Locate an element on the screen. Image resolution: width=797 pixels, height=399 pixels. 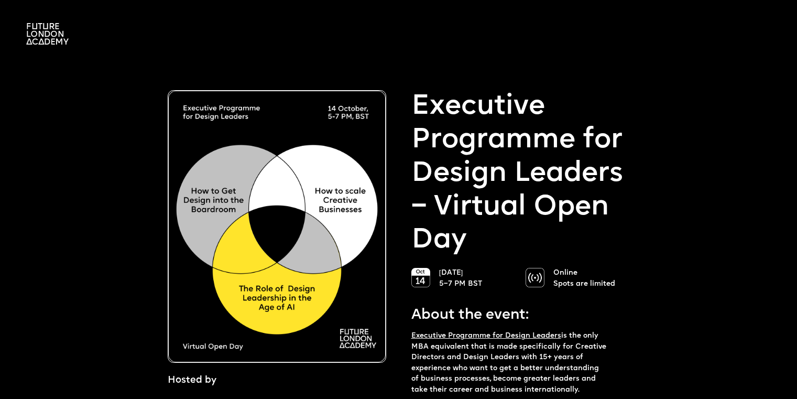
p: Hosted by is located at coordinates (192, 380).